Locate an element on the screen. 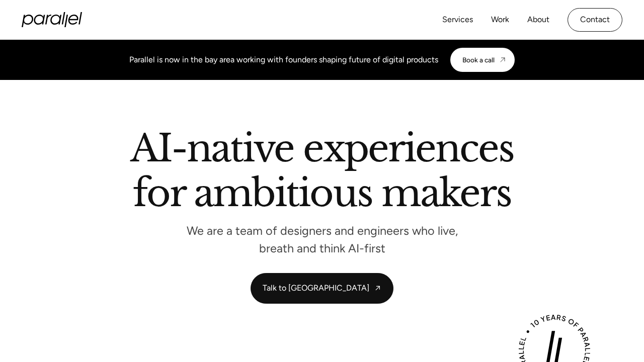 The width and height of the screenshot is (644, 362). p: We are a team of designers and engineers who live, breath and think AI-first is located at coordinates (322, 240).